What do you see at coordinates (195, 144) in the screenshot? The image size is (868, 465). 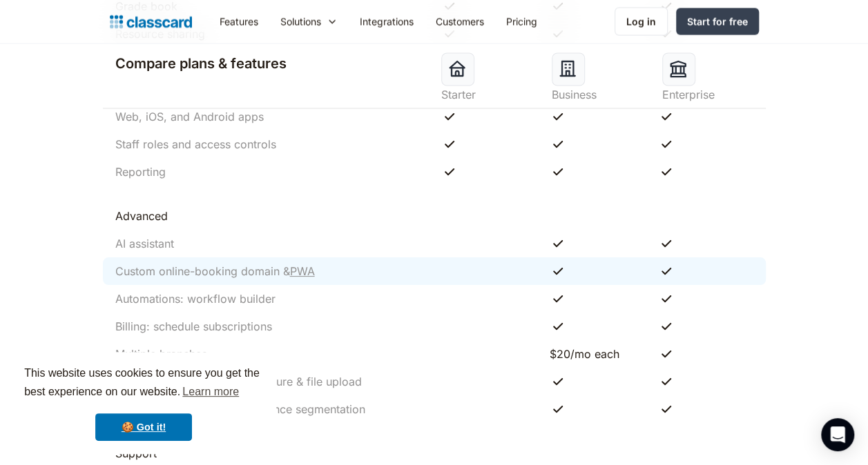 I see `div: Staff roles and access controls` at bounding box center [195, 144].